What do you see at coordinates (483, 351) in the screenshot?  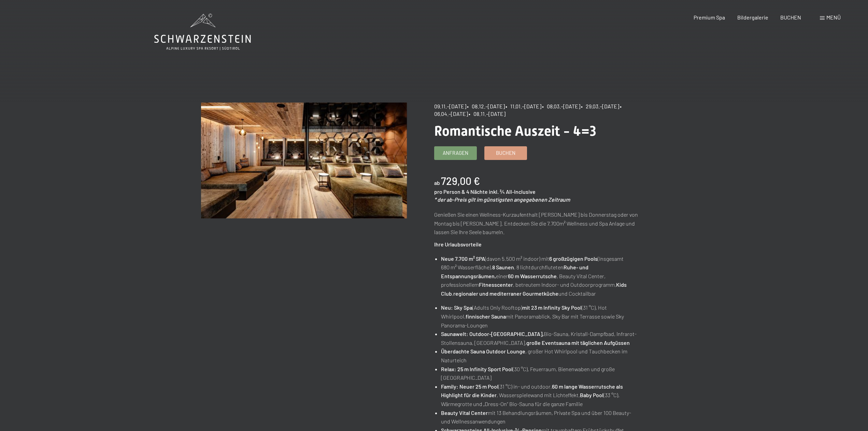 I see `strong: Überdachte Sauna Outdoor Lounge` at bounding box center [483, 351].